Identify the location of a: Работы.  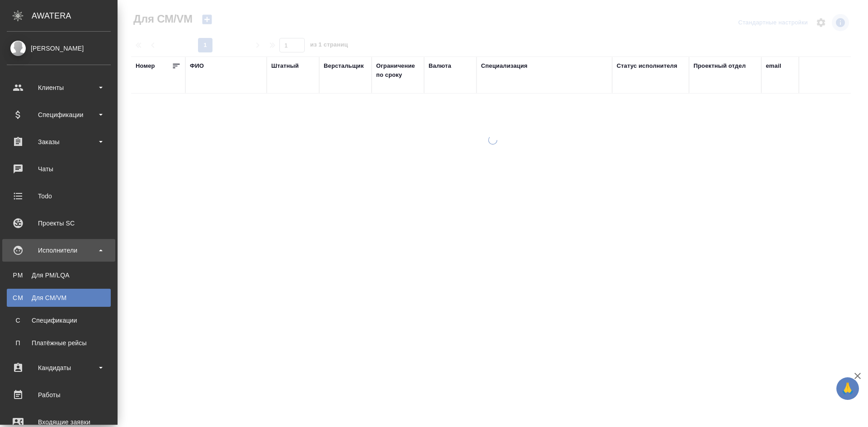
(59, 395).